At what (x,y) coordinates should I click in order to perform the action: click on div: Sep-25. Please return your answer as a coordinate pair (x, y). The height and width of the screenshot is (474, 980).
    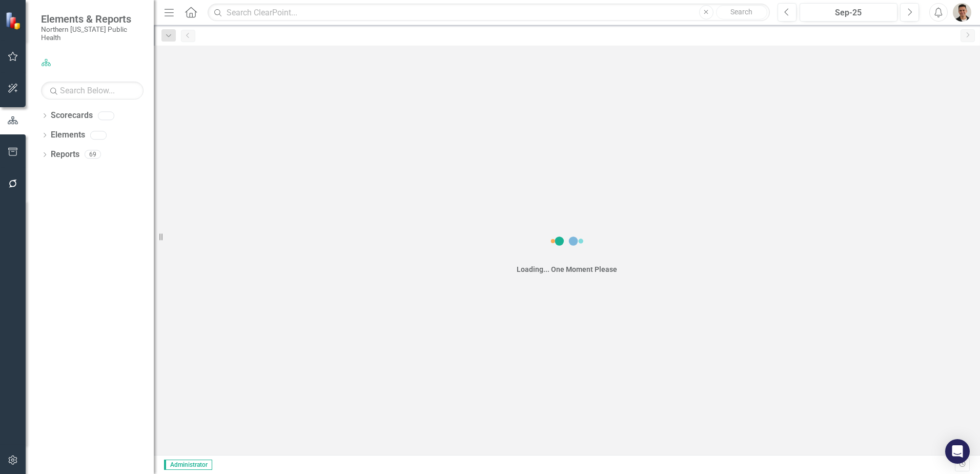
    Looking at the image, I should click on (849, 13).